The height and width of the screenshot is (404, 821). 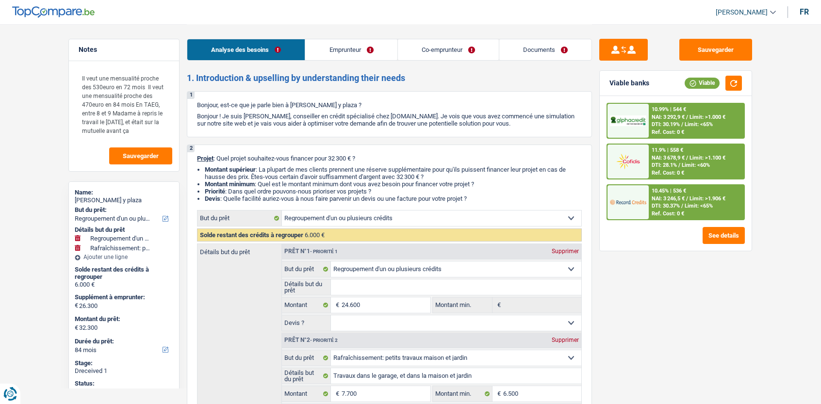 What do you see at coordinates (215, 191) in the screenshot?
I see `strong: Priorité` at bounding box center [215, 191].